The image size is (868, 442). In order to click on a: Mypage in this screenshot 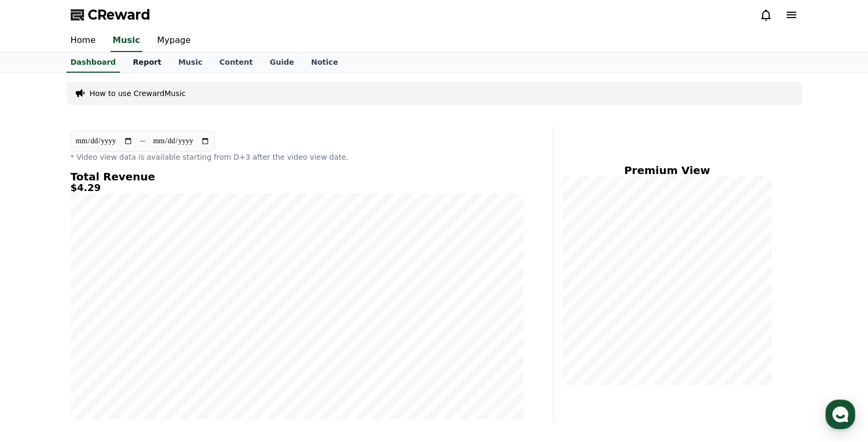, I will do `click(174, 41)`.